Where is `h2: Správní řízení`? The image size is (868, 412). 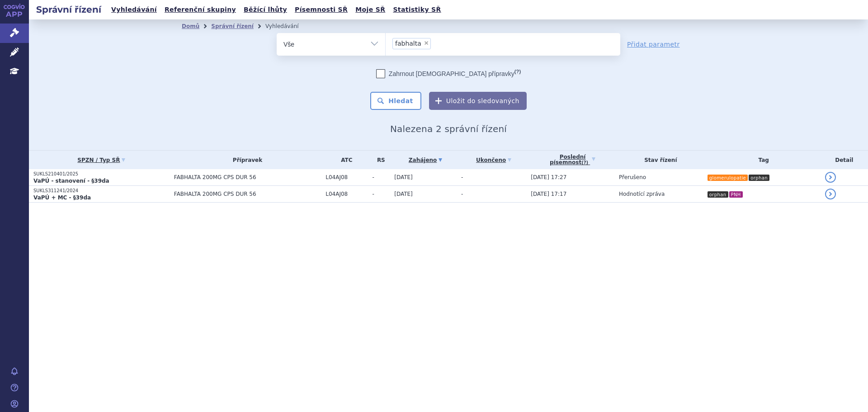 h2: Správní řízení is located at coordinates (69, 10).